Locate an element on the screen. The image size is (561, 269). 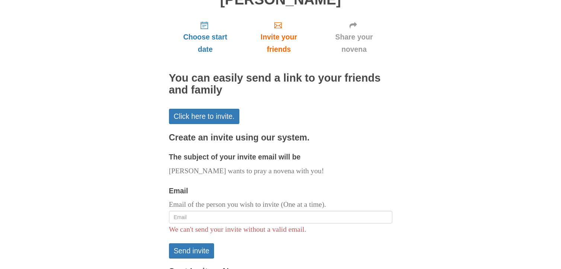
span: Share your novena is located at coordinates (354, 43).